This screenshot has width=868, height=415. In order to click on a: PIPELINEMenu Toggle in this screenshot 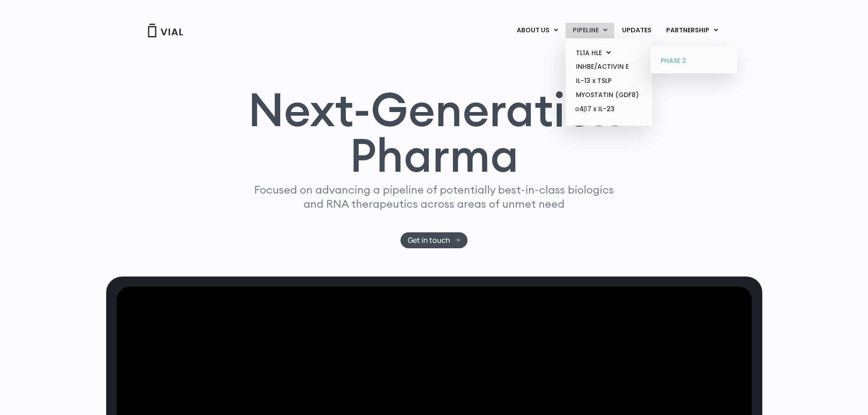, I will do `click(590, 31)`.